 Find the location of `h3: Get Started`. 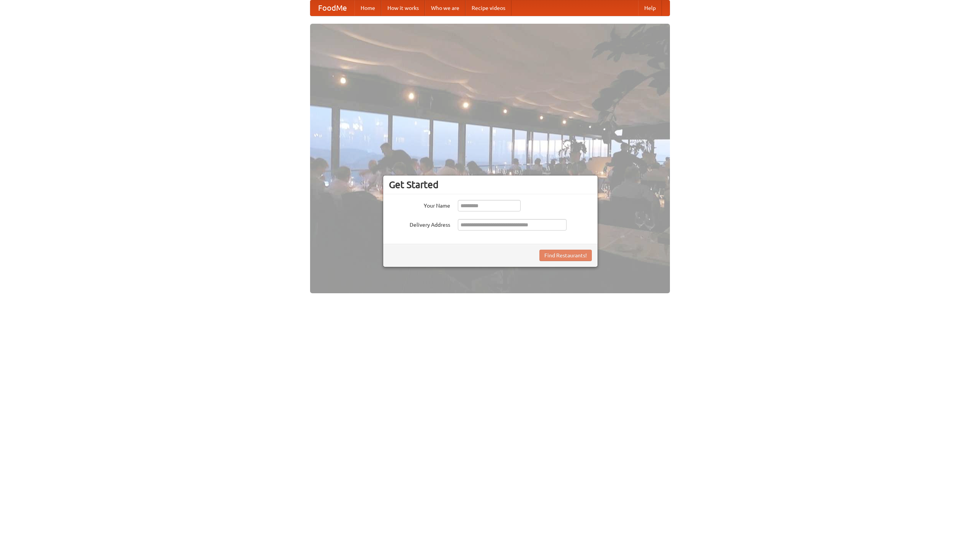

h3: Get Started is located at coordinates (490, 185).